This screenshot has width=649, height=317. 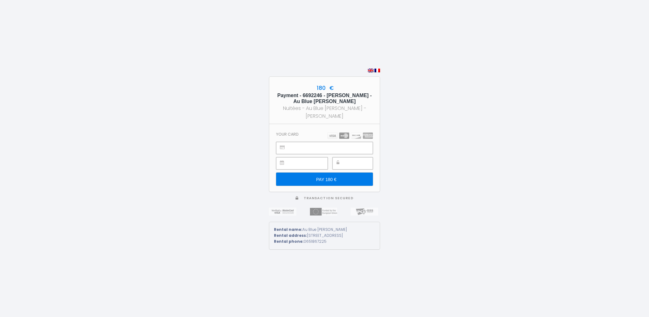 I want to click on div: 0651867225, so click(x=324, y=241).